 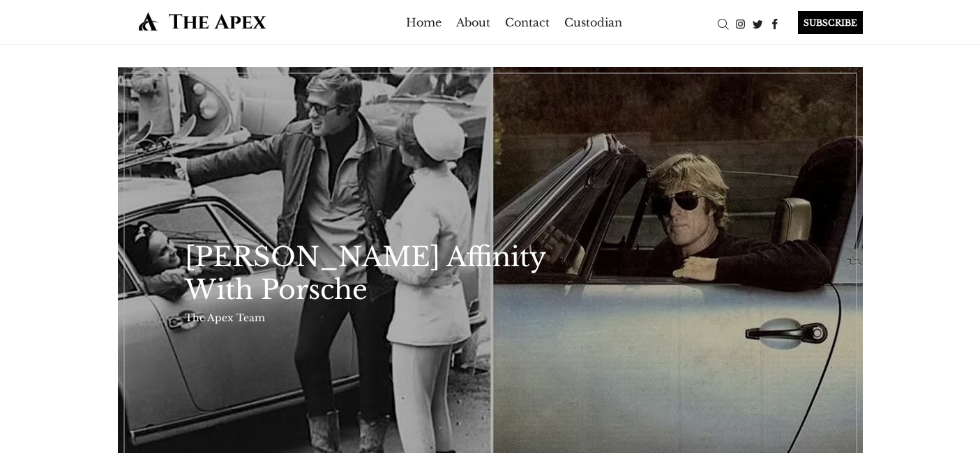 I want to click on a: Twitter, so click(x=757, y=23).